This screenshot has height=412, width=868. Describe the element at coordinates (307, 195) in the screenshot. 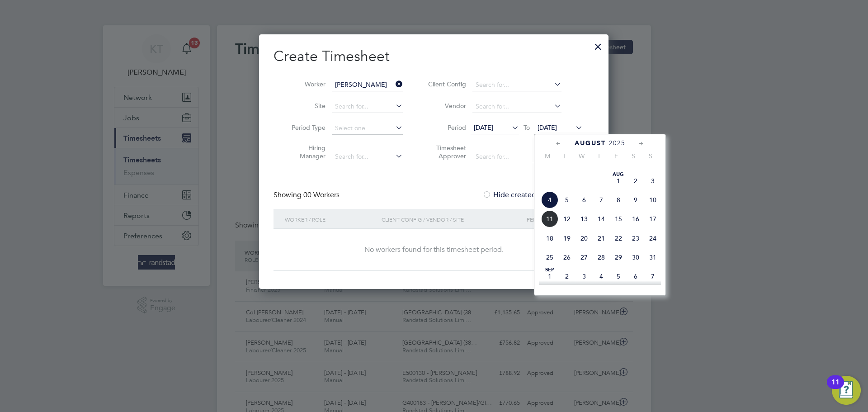

I see `div: Showing` at that location.